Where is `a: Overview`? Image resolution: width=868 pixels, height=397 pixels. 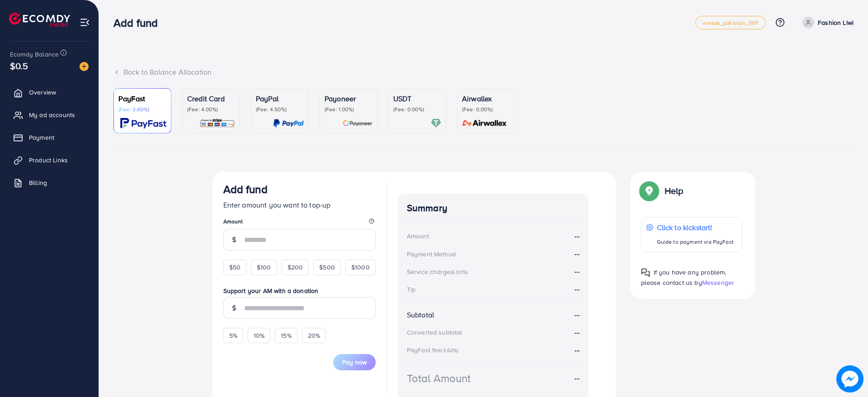 a: Overview is located at coordinates (49, 92).